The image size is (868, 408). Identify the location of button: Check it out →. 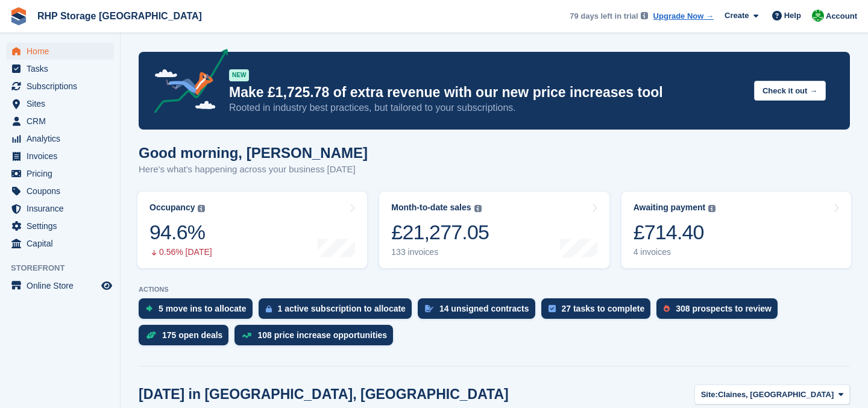
(790, 90).